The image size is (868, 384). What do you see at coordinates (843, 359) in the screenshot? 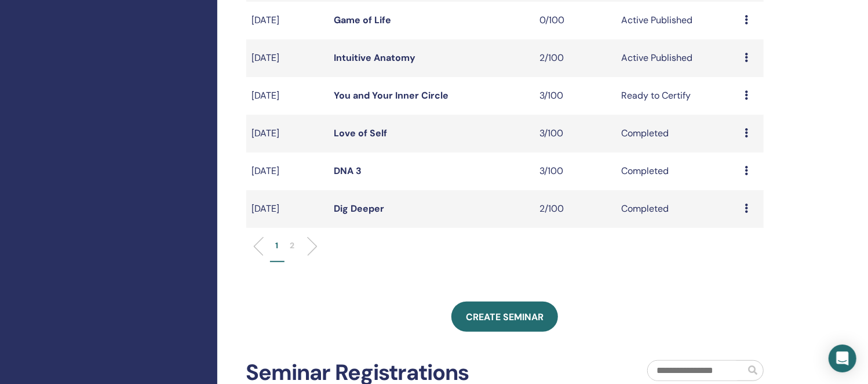
I see `div: Open Intercom Messenger` at bounding box center [843, 359].